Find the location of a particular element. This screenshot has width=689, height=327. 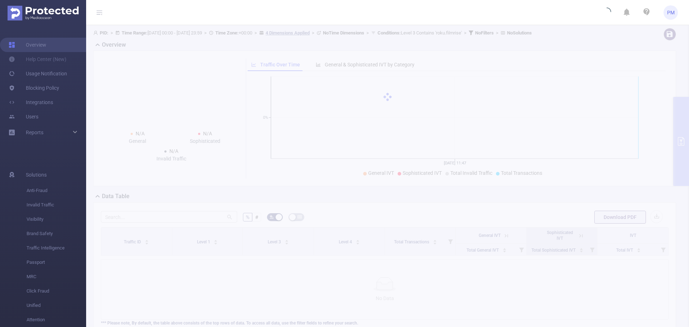

span: Solutions is located at coordinates (36, 175).